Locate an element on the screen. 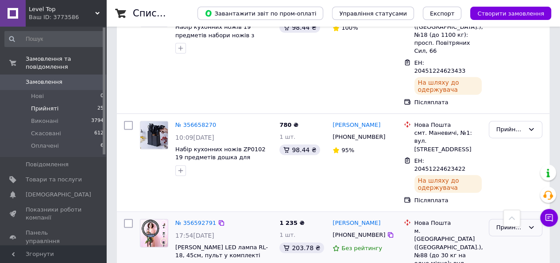 The image size is (560, 263). span: 612 is located at coordinates (99, 133).